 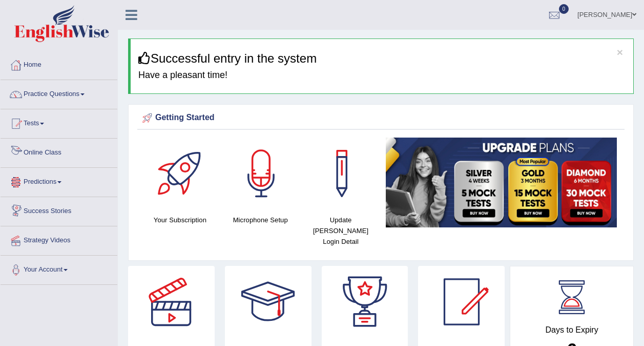 I want to click on h3: Successful entry in the system, so click(x=382, y=59).